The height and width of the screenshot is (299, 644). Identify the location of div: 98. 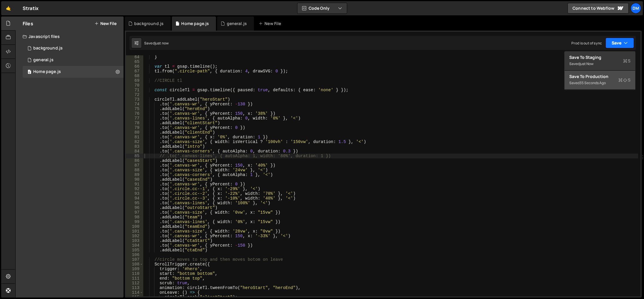
(135, 217).